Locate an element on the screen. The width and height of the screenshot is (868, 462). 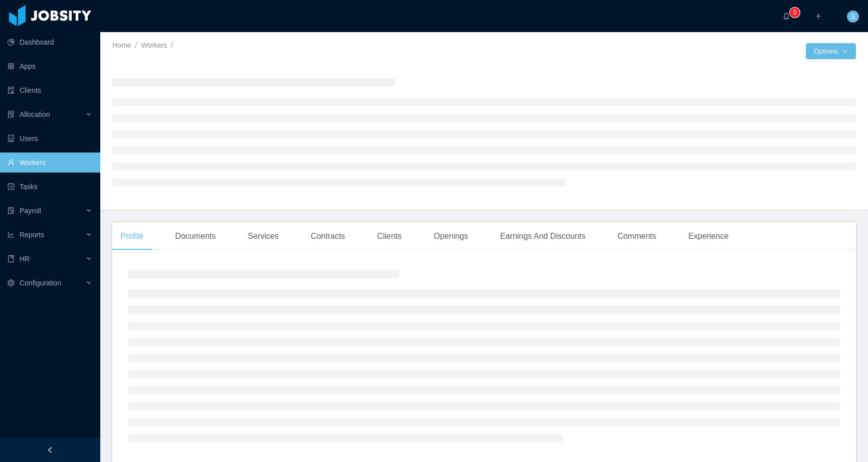
div: Profile is located at coordinates (132, 236).